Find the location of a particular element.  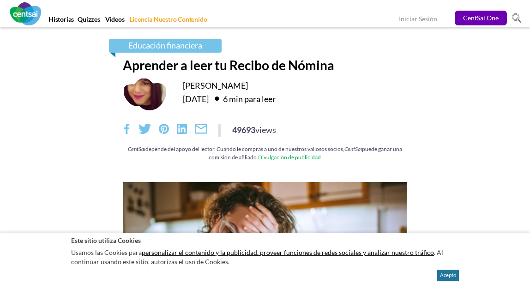

a: CentSai One is located at coordinates (480, 18).